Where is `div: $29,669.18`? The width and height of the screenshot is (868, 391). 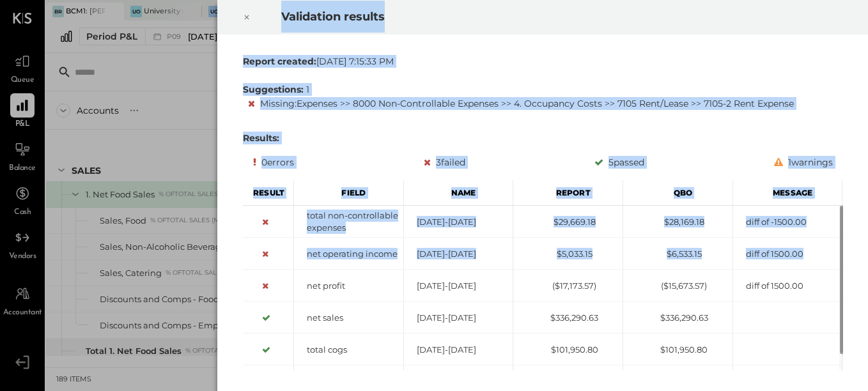
div: $29,669.18 is located at coordinates (567, 222).